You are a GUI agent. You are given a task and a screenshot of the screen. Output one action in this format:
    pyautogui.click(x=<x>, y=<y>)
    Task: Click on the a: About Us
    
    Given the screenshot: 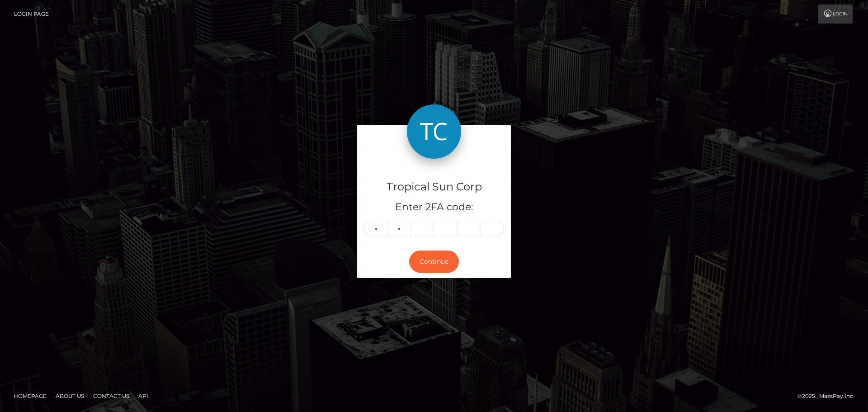 What is the action you would take?
    pyautogui.click(x=69, y=396)
    